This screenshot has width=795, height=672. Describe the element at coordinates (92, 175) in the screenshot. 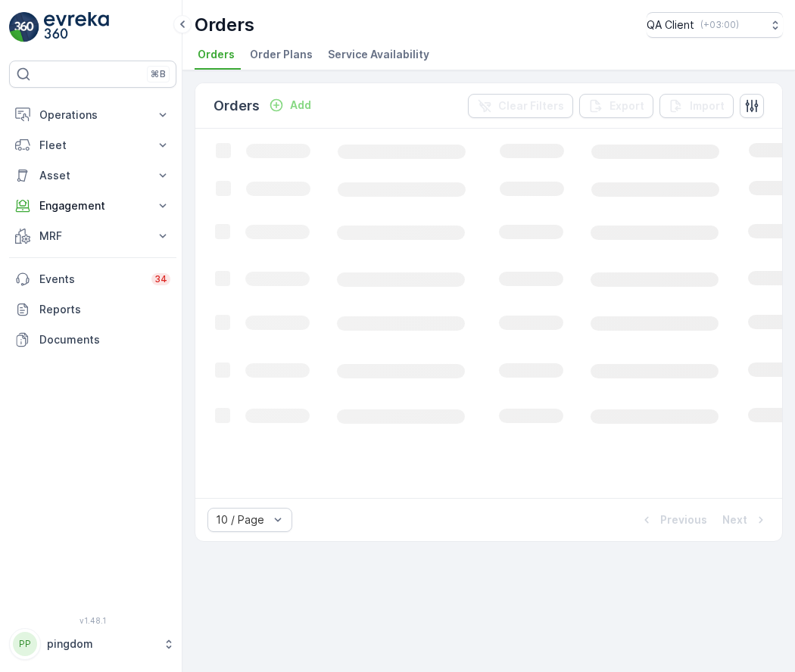

I see `p: Asset` at that location.